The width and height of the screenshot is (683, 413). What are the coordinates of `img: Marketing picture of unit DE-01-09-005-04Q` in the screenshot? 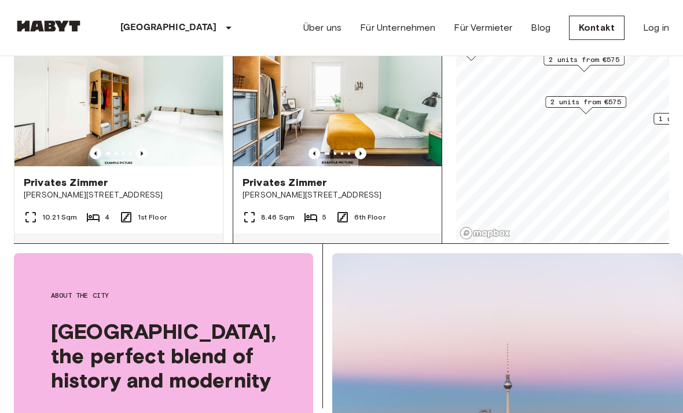 It's located at (119, 97).